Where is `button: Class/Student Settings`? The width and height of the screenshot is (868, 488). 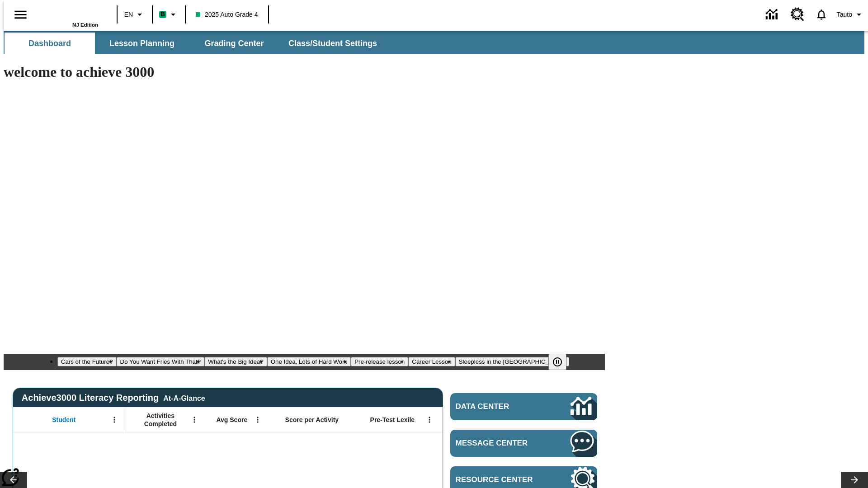 button: Class/Student Settings is located at coordinates (333, 43).